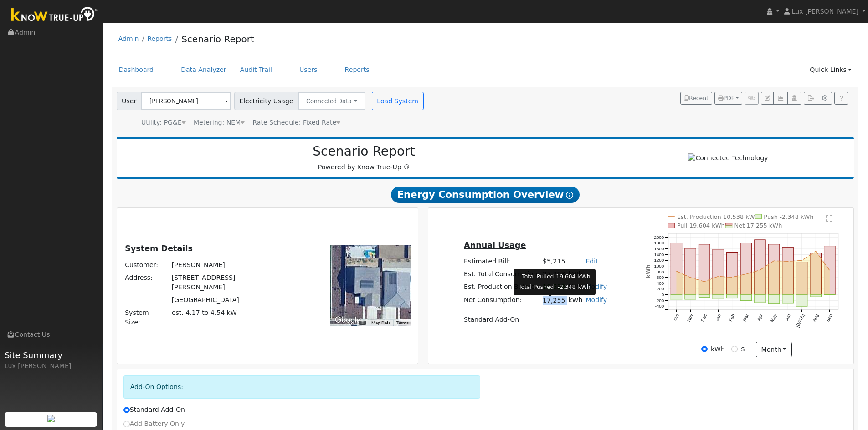 The width and height of the screenshot is (868, 430). I want to click on text: kWh, so click(648, 271).